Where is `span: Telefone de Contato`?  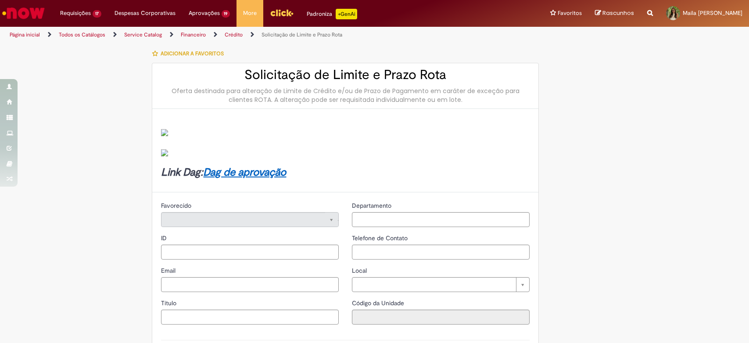 span: Telefone de Contato is located at coordinates (380, 238).